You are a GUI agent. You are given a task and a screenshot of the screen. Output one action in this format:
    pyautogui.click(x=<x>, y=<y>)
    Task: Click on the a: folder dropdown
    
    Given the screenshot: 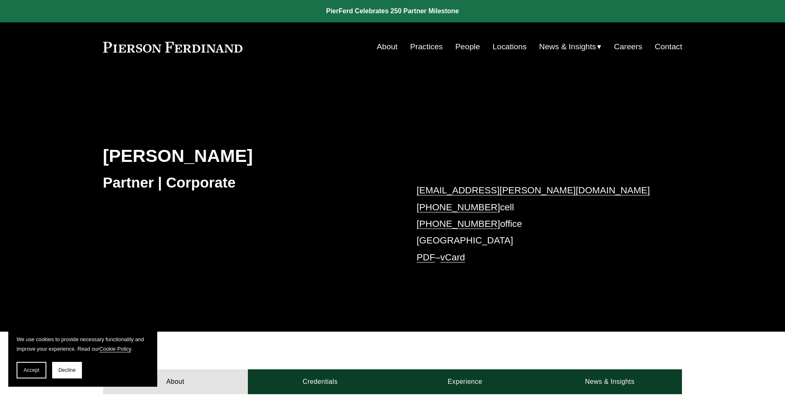 What is the action you would take?
    pyautogui.click(x=570, y=47)
    